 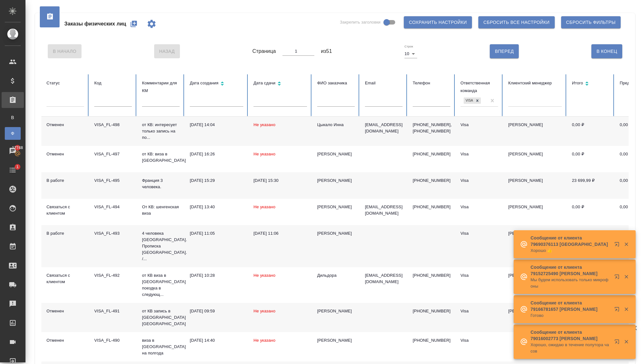 I want to click on span: Заказы физических лиц, so click(x=96, y=24).